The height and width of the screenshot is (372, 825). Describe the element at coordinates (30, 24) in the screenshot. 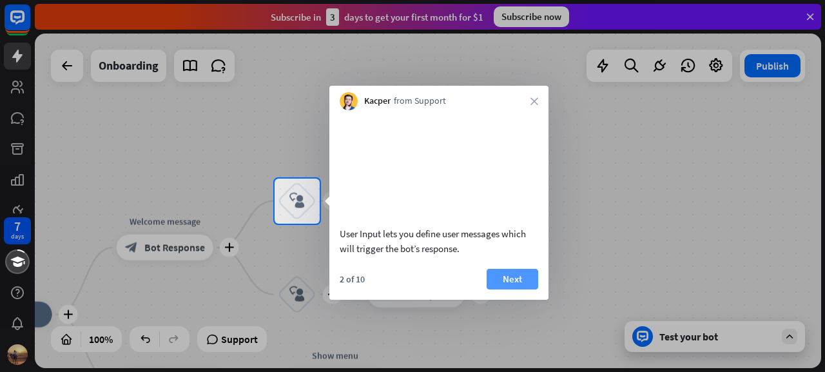

I see `button: Open LiveChat chat widget` at that location.